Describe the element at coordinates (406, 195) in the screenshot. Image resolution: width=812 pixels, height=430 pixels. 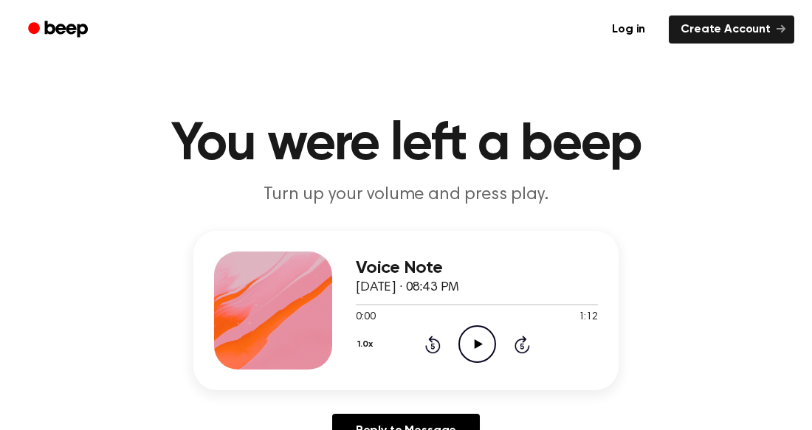
I see `p: Turn up your volume and press play.` at that location.